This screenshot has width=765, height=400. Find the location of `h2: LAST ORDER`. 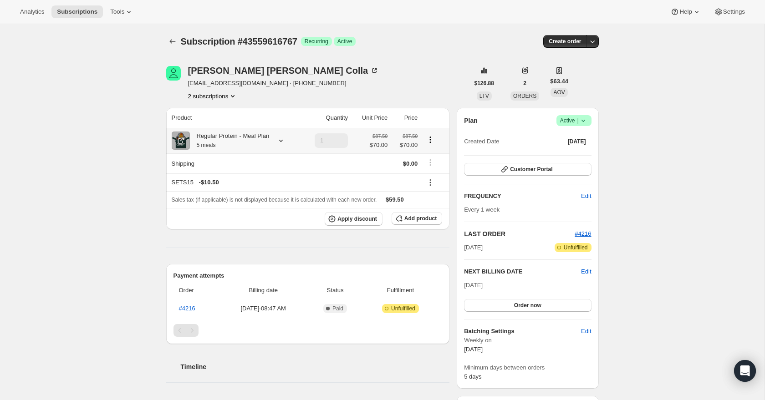

h2: LAST ORDER is located at coordinates (519, 234).